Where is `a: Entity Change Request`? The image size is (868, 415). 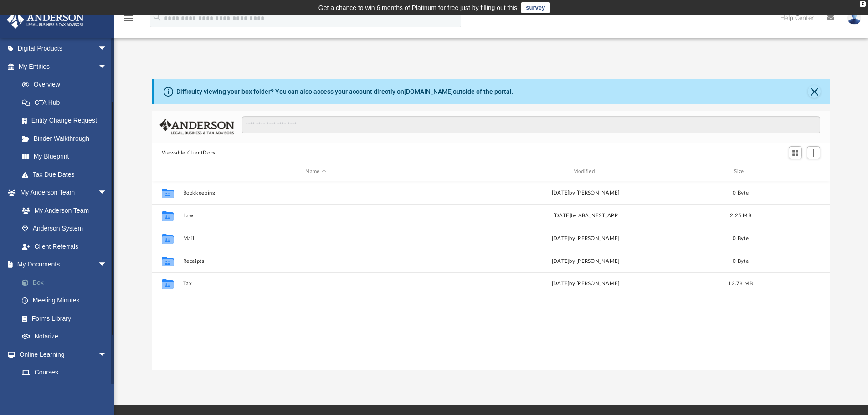
a: Entity Change Request is located at coordinates (67, 121).